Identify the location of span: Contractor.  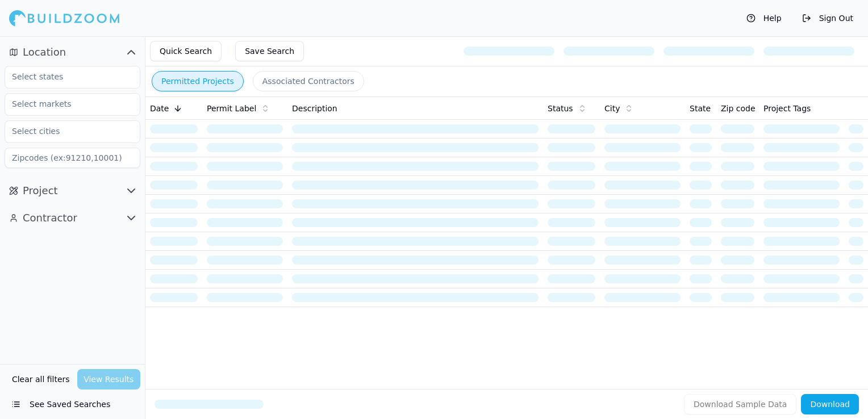
(50, 218).